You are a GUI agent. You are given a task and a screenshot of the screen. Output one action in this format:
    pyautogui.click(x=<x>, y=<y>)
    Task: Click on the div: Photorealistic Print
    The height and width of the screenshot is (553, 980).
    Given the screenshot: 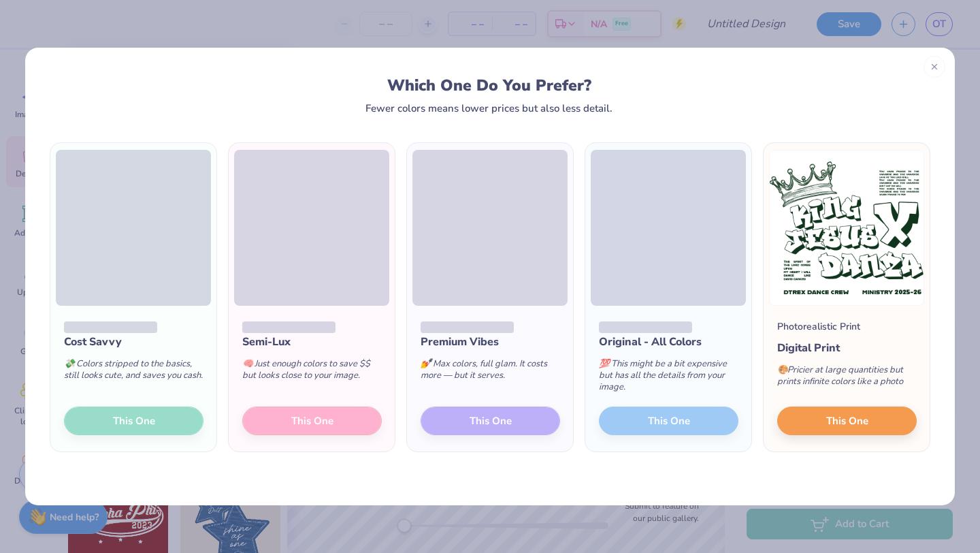 What is the action you would take?
    pyautogui.click(x=818, y=326)
    